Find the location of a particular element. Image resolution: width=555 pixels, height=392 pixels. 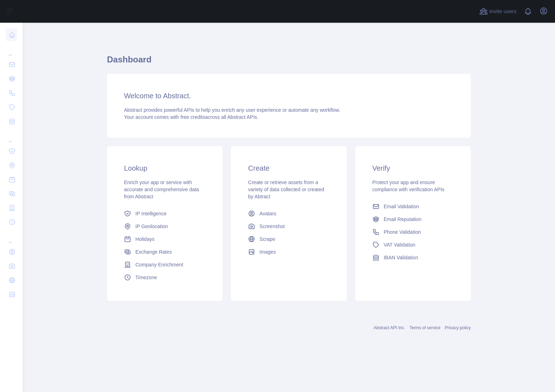

span: Timezone is located at coordinates (146, 278).